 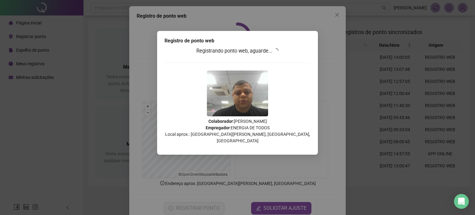 What do you see at coordinates (218, 128) in the screenshot?
I see `strong: Empregador` at bounding box center [218, 128].